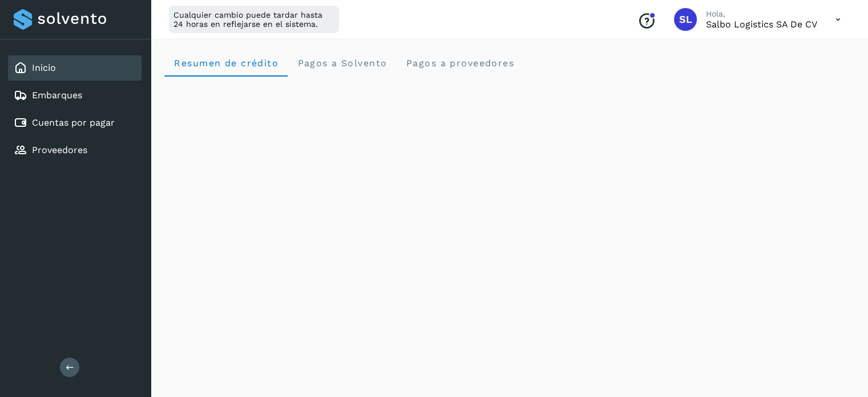 The height and width of the screenshot is (397, 868). I want to click on a: Cuentas por pagar, so click(73, 122).